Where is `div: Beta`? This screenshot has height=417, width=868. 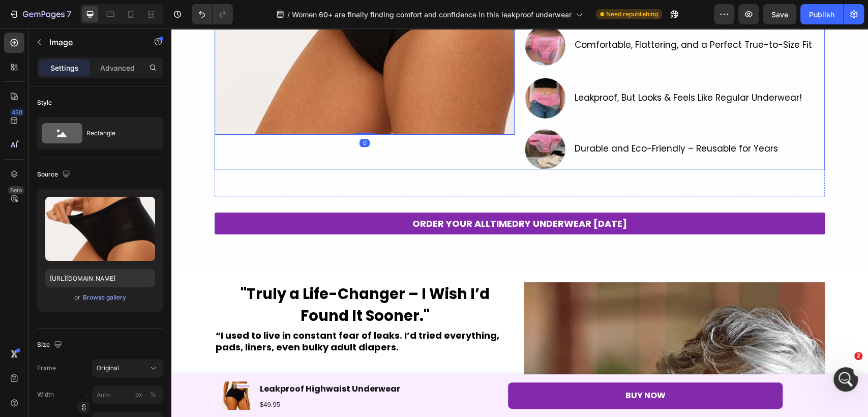
div: Beta is located at coordinates (16, 190).